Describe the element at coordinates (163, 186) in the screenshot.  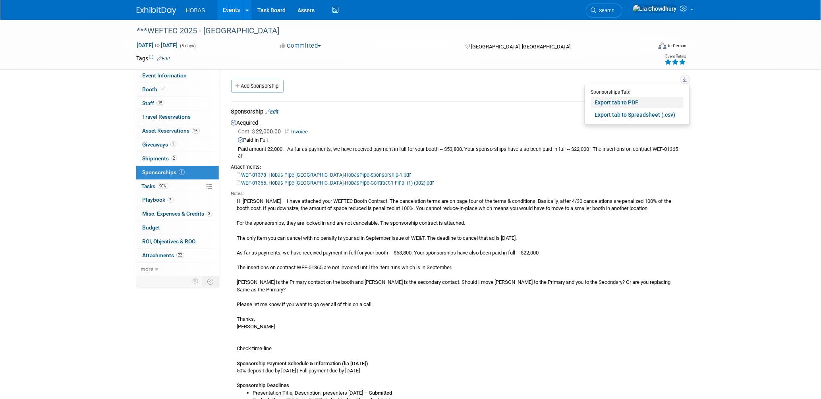
I see `span: 90%` at that location.